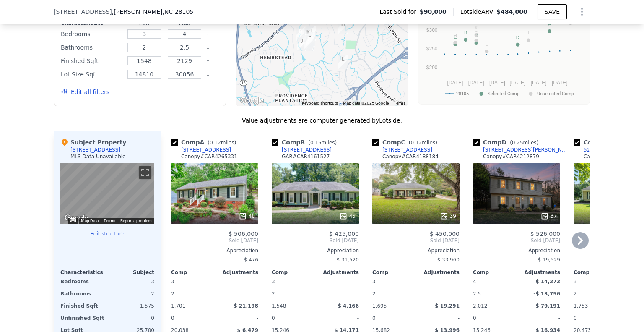 The image size is (644, 332). What do you see at coordinates (400, 103) in the screenshot?
I see `a: Terms (opens in new tab)` at bounding box center [400, 103].